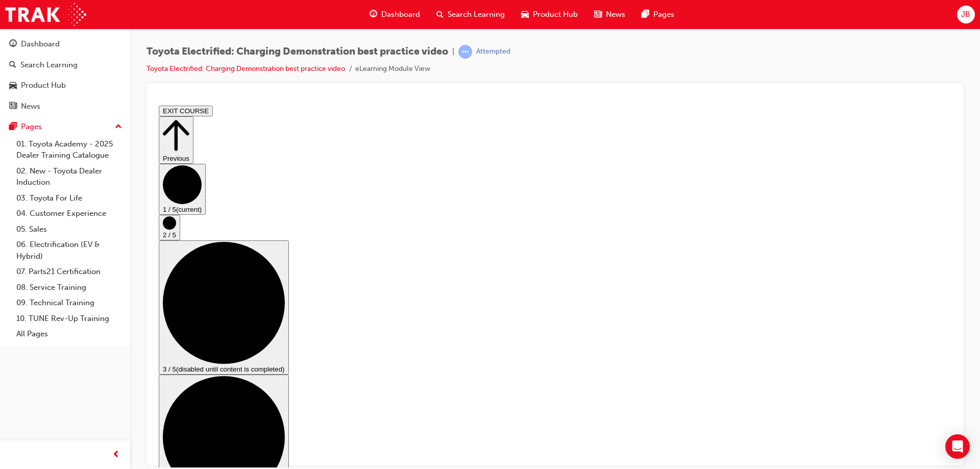 The image size is (980, 469). I want to click on a: 04. Customer Experience, so click(69, 214).